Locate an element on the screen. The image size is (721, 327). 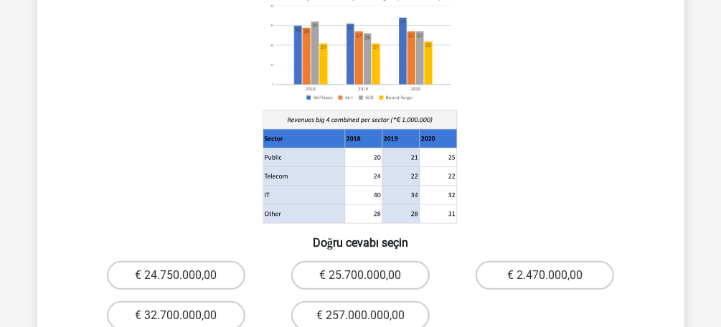
label: € 25.700.000,00 is located at coordinates (360, 275).